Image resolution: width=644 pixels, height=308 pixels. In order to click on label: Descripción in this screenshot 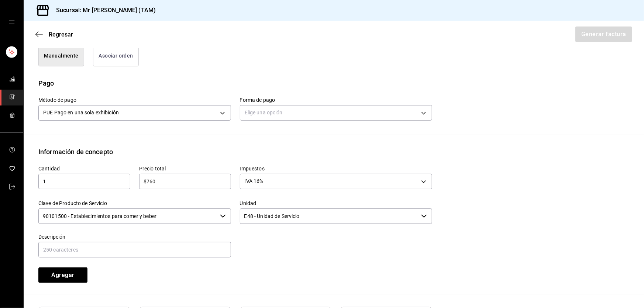, I will do `click(135, 237)`.